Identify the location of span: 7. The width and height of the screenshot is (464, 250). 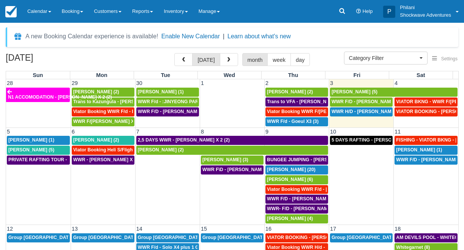
(138, 132).